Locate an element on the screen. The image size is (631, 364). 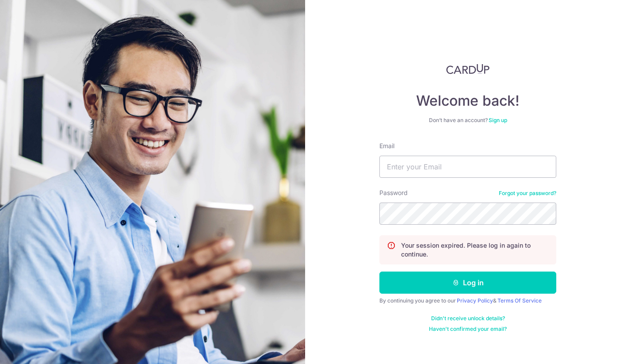
a: Privacy Policy is located at coordinates (475, 300).